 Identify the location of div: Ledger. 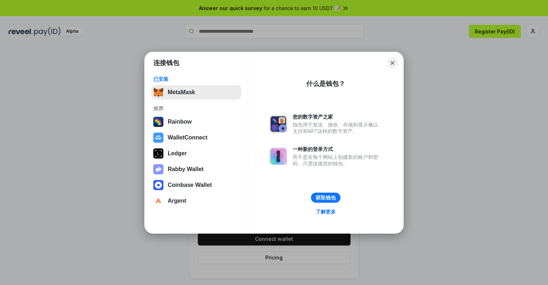
(177, 153).